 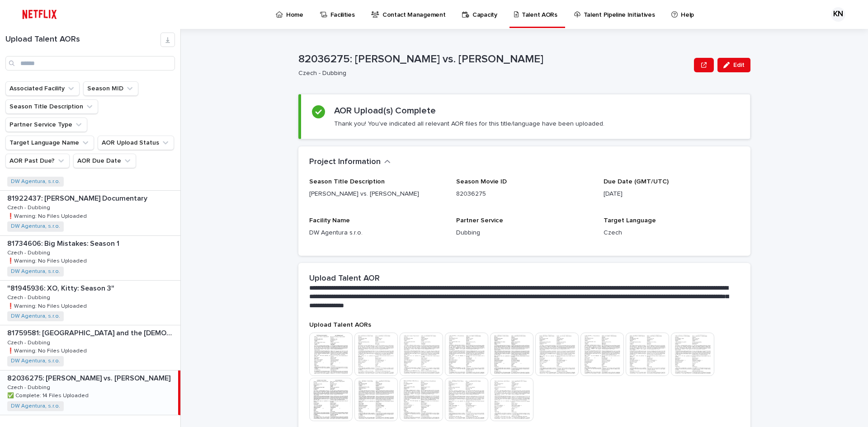 What do you see at coordinates (83, 40) in the screenshot?
I see `h1: Upload Talent AORs` at bounding box center [83, 40].